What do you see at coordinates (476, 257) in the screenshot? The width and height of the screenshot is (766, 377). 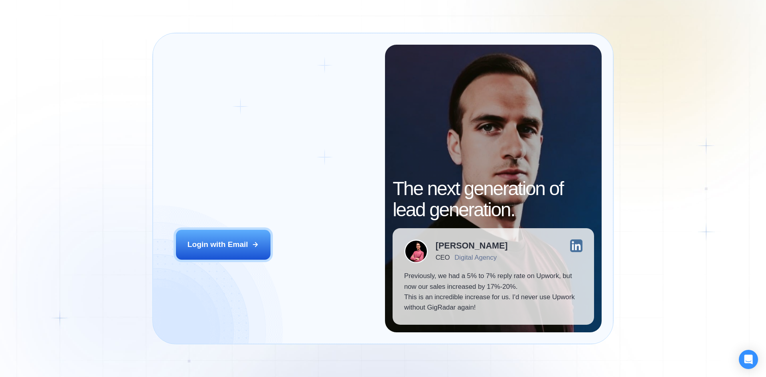 I see `div: Digital Agency` at bounding box center [476, 257].